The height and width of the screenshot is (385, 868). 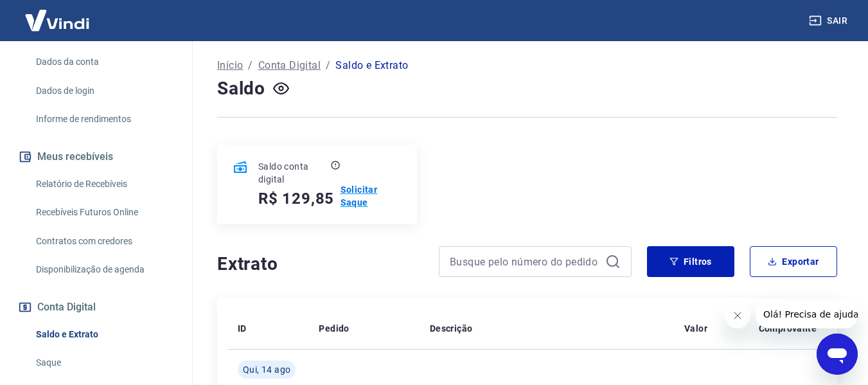 What do you see at coordinates (696, 328) in the screenshot?
I see `p: Valor` at bounding box center [696, 328].